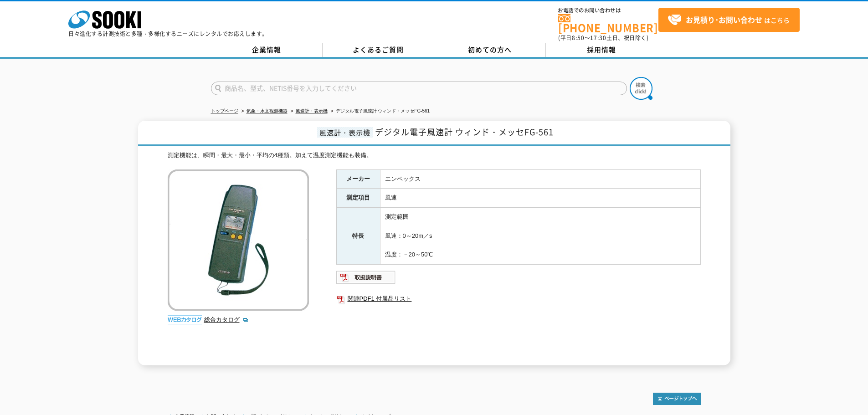 The image size is (868, 415). I want to click on a: 企業情報, so click(267, 50).